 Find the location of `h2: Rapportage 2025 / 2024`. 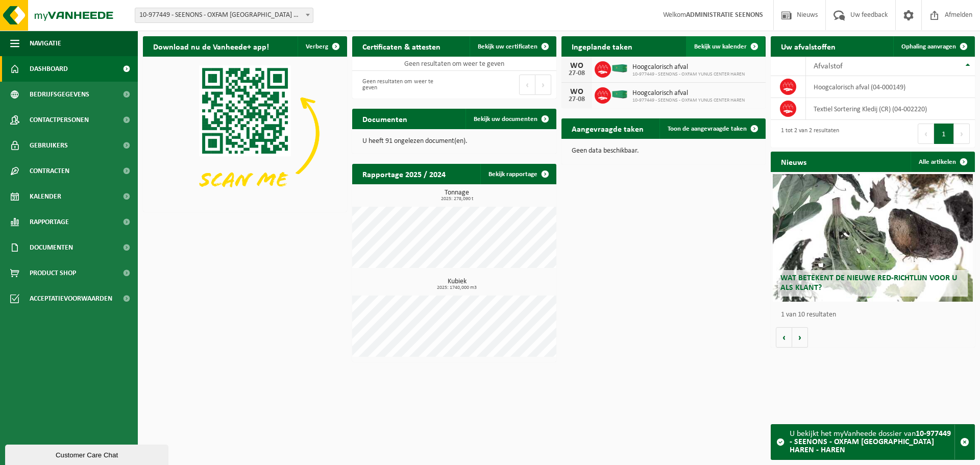

h2: Rapportage 2025 / 2024 is located at coordinates (404, 173).